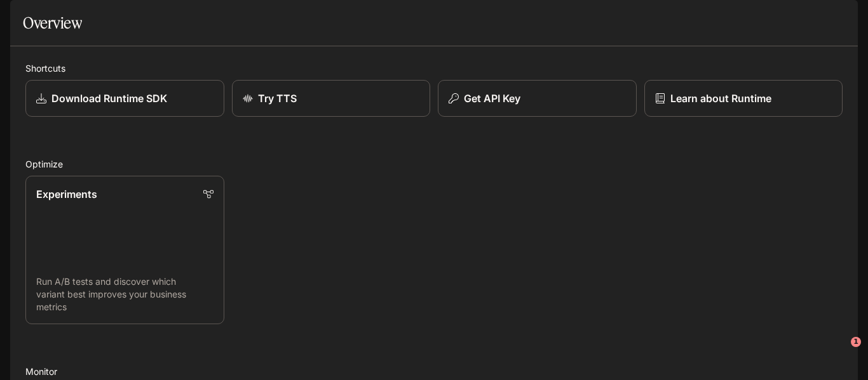  What do you see at coordinates (537, 99) in the screenshot?
I see `button: Get API Key` at bounding box center [537, 99].